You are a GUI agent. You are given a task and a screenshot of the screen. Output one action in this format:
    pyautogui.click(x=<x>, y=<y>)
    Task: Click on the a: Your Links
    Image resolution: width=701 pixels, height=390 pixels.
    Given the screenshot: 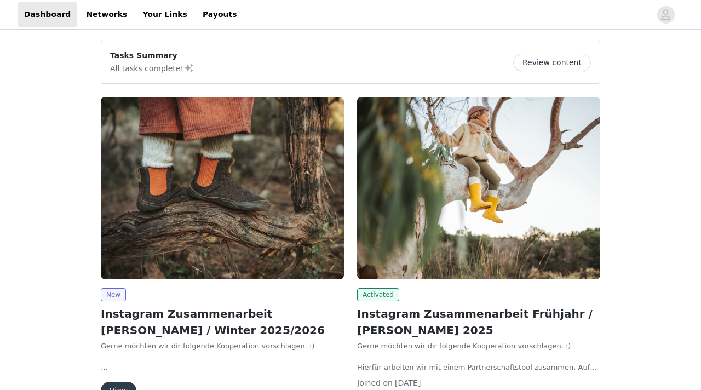 What is the action you would take?
    pyautogui.click(x=165, y=14)
    